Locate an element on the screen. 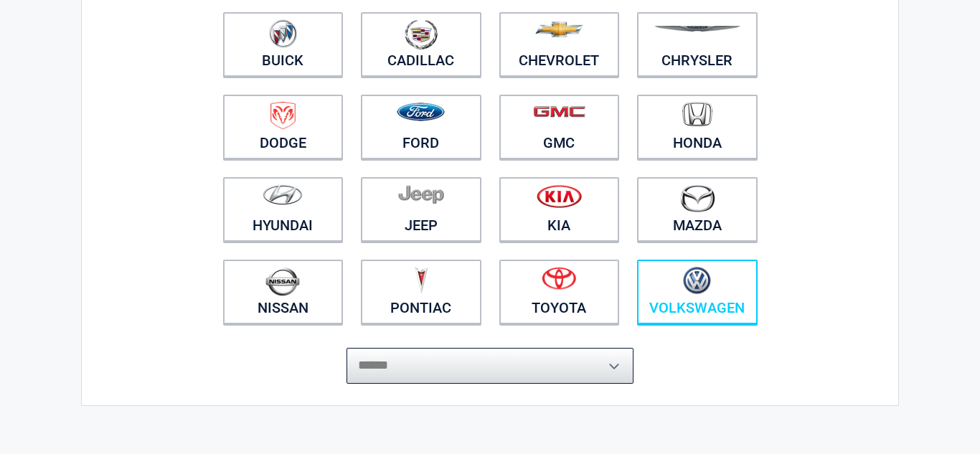 The image size is (980, 454). a: Honda is located at coordinates (697, 127).